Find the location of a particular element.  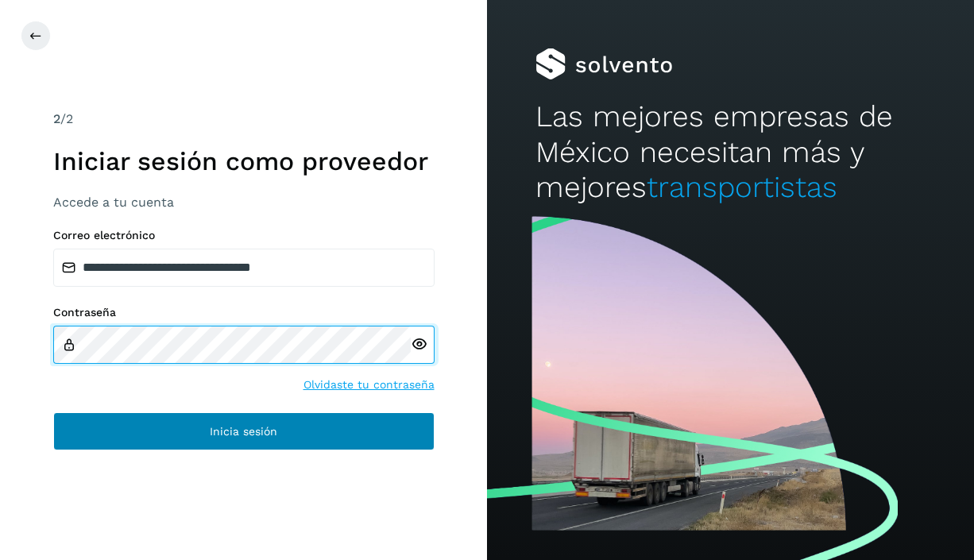

h2: Las mejores empresas de México necesitan más y mejores is located at coordinates (730, 151).